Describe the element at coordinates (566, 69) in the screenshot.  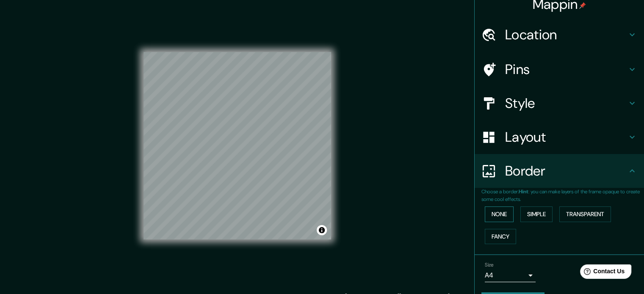
I see `h4: Pins` at that location.